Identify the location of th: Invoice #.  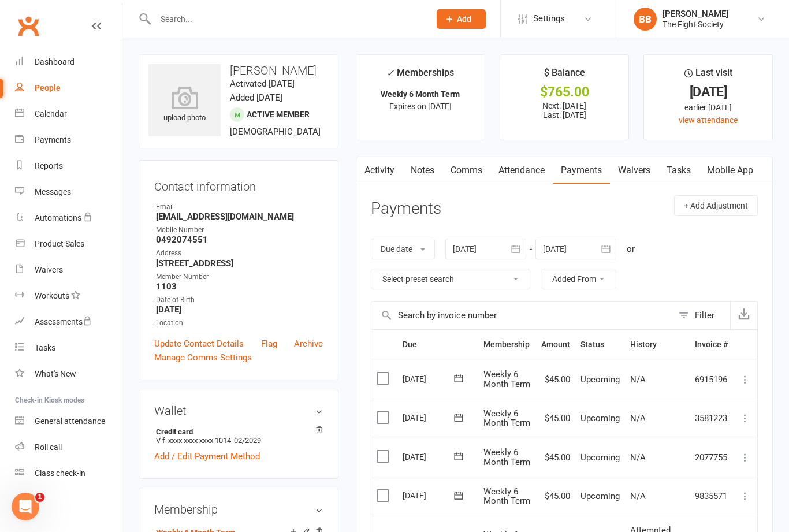
(711, 345).